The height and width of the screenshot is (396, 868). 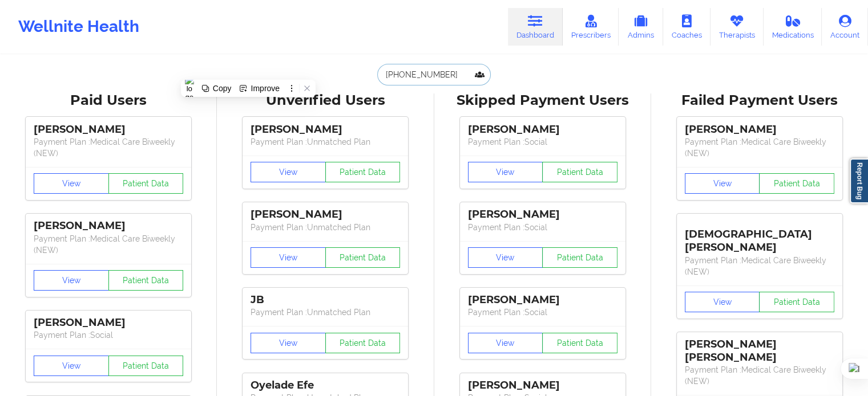 I want to click on div: JB, so click(x=325, y=300).